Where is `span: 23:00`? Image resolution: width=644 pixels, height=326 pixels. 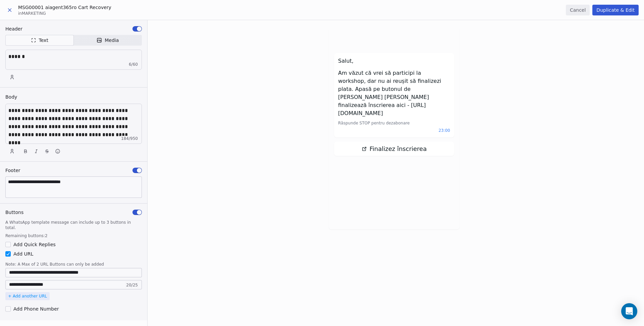
span: 23:00 is located at coordinates (444, 130).